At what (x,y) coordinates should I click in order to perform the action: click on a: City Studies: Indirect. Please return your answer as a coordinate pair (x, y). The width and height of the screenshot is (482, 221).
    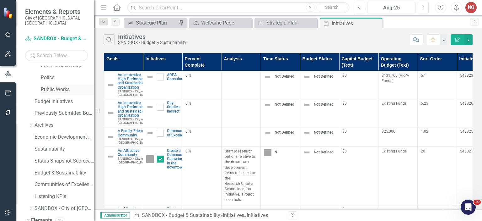
    Looking at the image, I should click on (174, 107).